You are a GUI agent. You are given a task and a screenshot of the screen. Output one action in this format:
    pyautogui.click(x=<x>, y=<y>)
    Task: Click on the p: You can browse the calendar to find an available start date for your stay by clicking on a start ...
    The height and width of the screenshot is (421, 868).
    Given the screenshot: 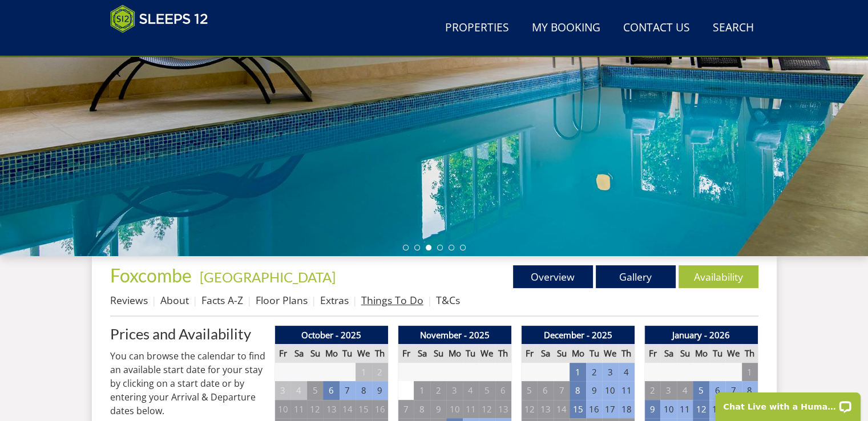 What is the action you would take?
    pyautogui.click(x=188, y=384)
    